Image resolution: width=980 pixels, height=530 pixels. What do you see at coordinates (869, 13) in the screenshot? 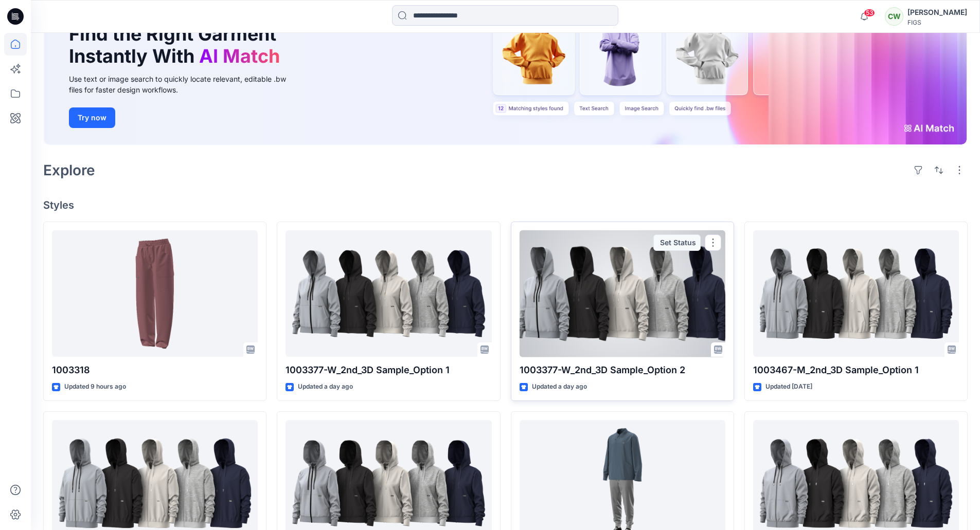
I see `span: 53` at bounding box center [869, 13].